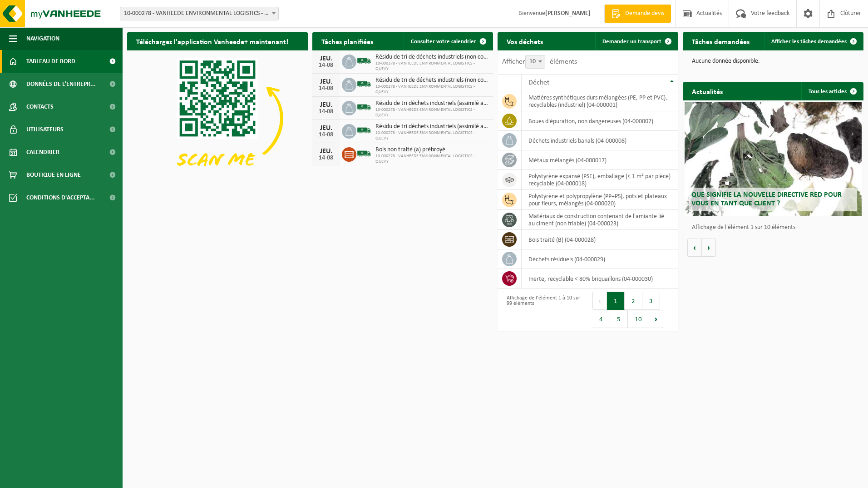 Image resolution: width=868 pixels, height=488 pixels. Describe the element at coordinates (43, 152) in the screenshot. I see `span: Calendrier` at that location.